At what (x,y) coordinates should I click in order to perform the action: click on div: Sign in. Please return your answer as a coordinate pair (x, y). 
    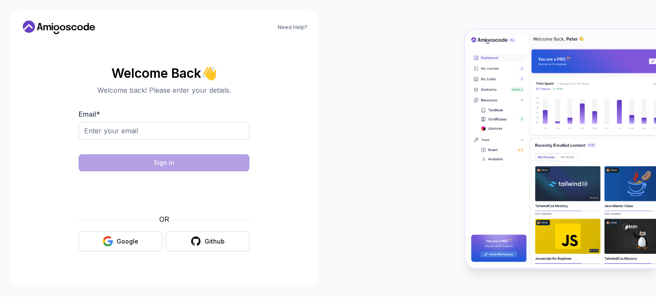
    Looking at the image, I should click on (164, 163).